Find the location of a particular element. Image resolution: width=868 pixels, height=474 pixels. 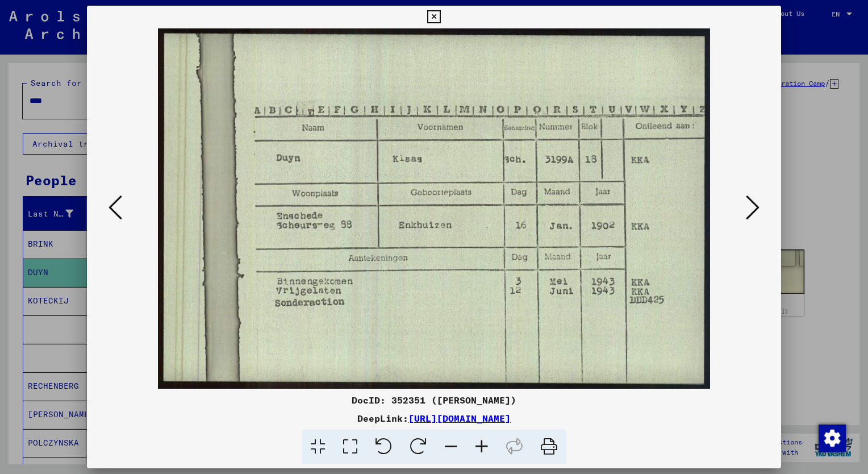

img: 001.jpg is located at coordinates (434, 209).